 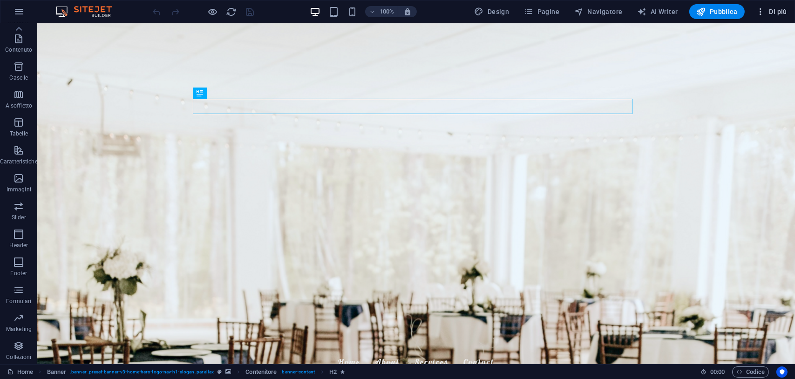 I want to click on button: 100%, so click(x=382, y=12).